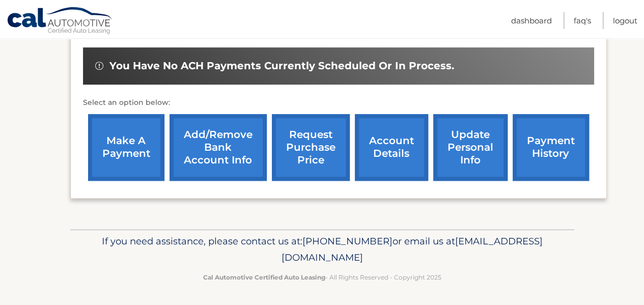  I want to click on a: account details, so click(391, 147).